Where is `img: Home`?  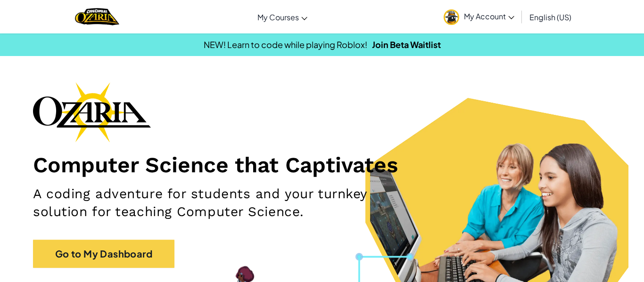
img: Home is located at coordinates (96, 17).